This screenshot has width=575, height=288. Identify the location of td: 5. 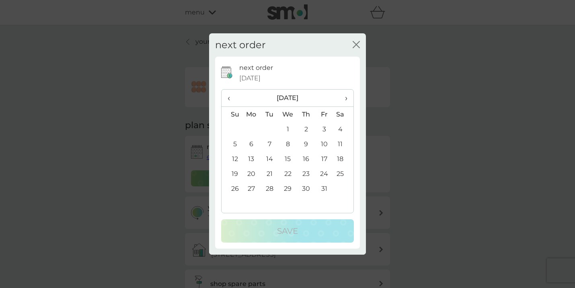
(231, 144).